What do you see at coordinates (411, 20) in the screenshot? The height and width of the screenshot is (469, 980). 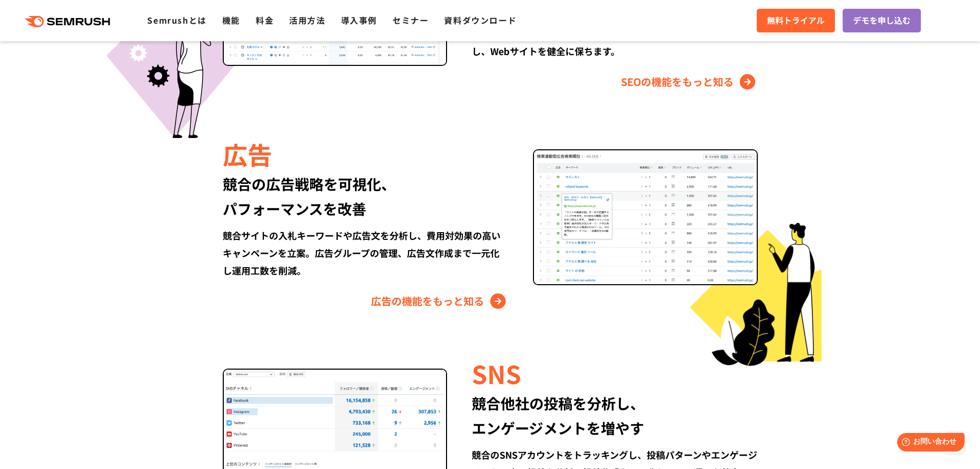 I see `a: セミナー` at bounding box center [411, 20].